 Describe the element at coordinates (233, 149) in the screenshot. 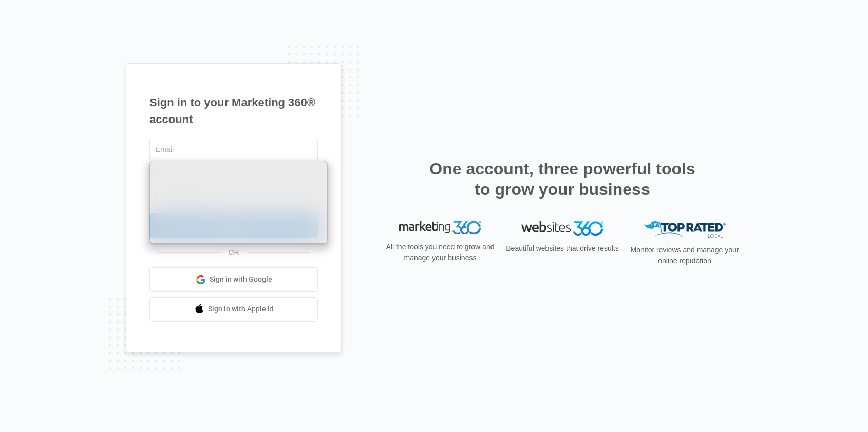

I see `input: Email` at that location.